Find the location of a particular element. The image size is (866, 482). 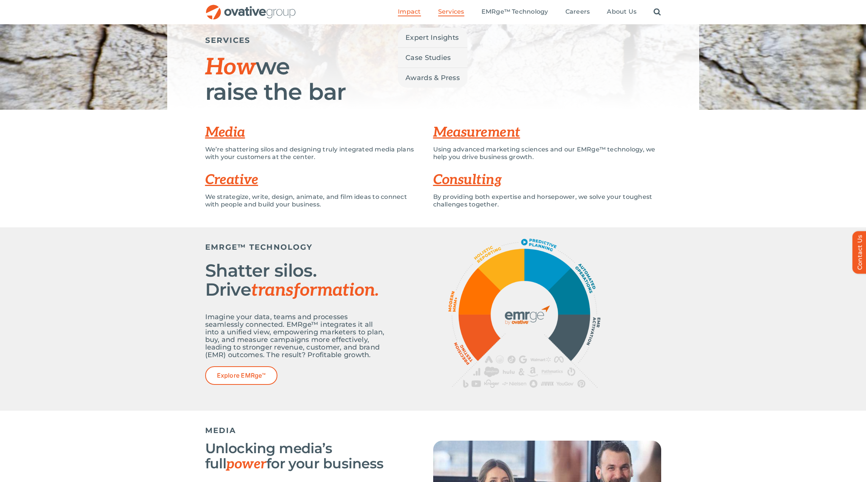

a: Explore EMRge™ is located at coordinates (241, 376).